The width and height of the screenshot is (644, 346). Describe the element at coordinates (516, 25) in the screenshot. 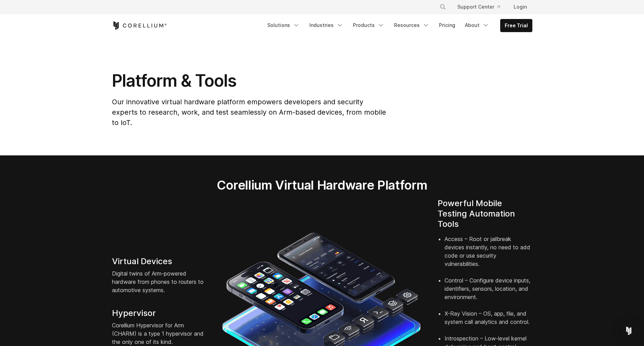

I see `a: Free Trial` at that location.